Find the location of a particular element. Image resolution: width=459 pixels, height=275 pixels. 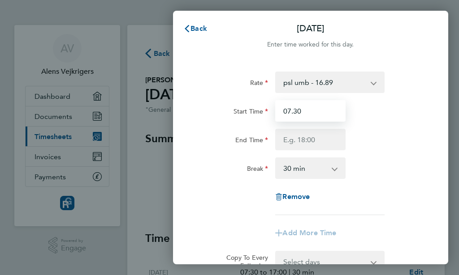

span: Back is located at coordinates (198, 28).